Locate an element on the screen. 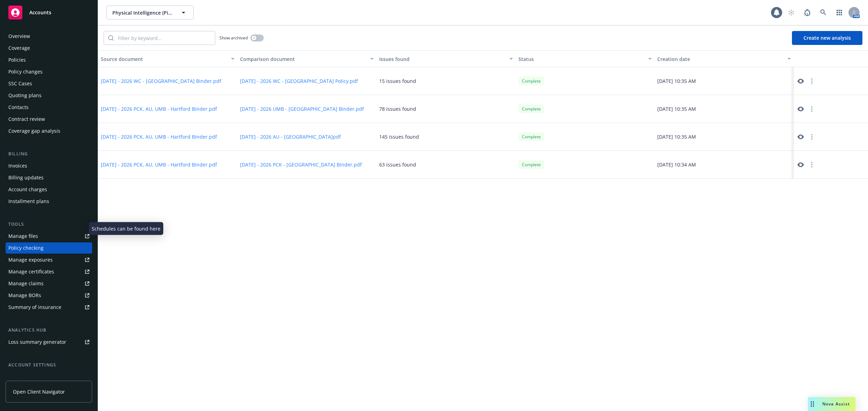 This screenshot has height=411, width=868. span: Show archived is located at coordinates (233, 37).